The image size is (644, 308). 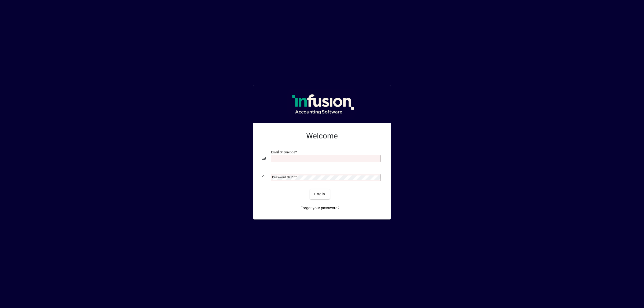 I want to click on mat-label: Password or Pin, so click(x=283, y=177).